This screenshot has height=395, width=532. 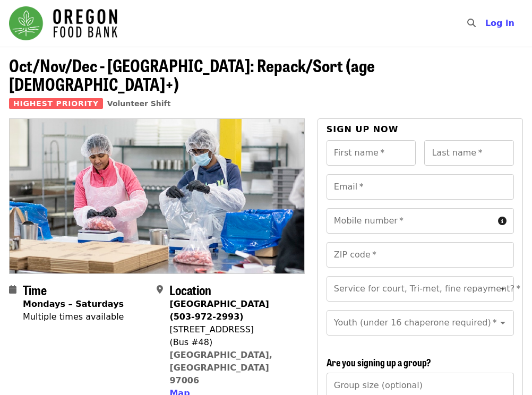 I want to click on img: Oregon Food Bank - Home, so click(x=63, y=23).